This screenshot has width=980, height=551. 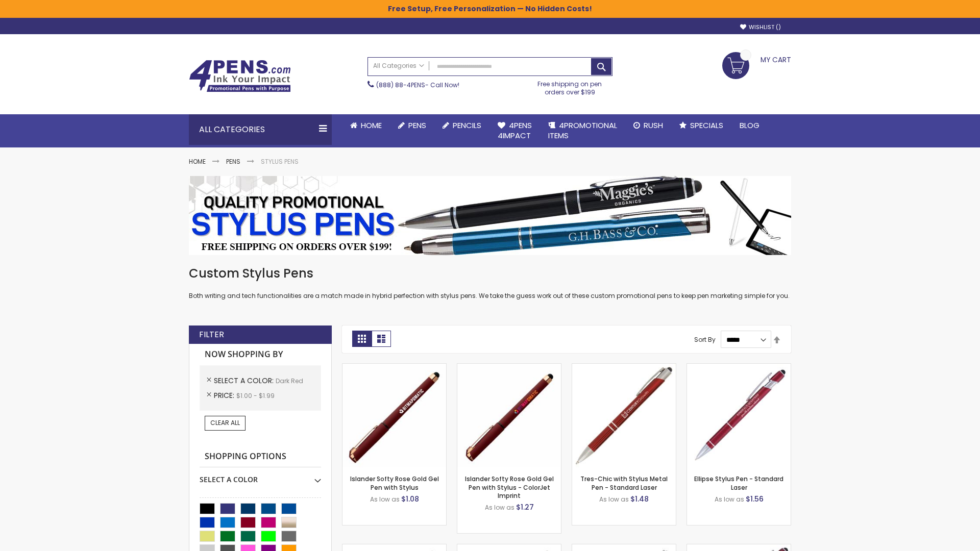 I want to click on span: 4PROMOTIONAL ITEMS, so click(x=582, y=130).